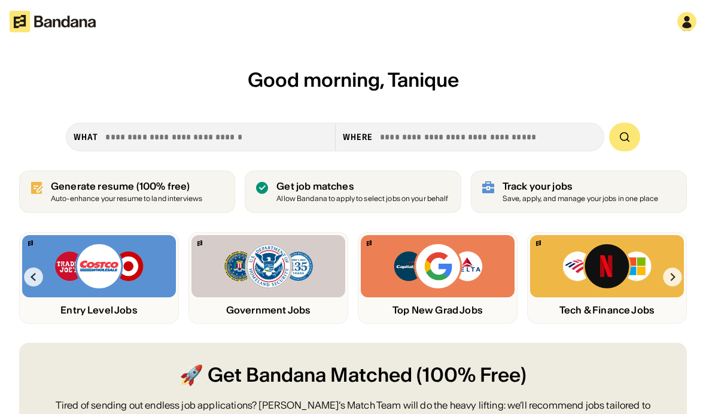  I want to click on div: Government Jobs, so click(268, 310).